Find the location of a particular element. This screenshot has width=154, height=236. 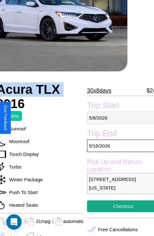

p: Free Cancellations is located at coordinates (118, 229).